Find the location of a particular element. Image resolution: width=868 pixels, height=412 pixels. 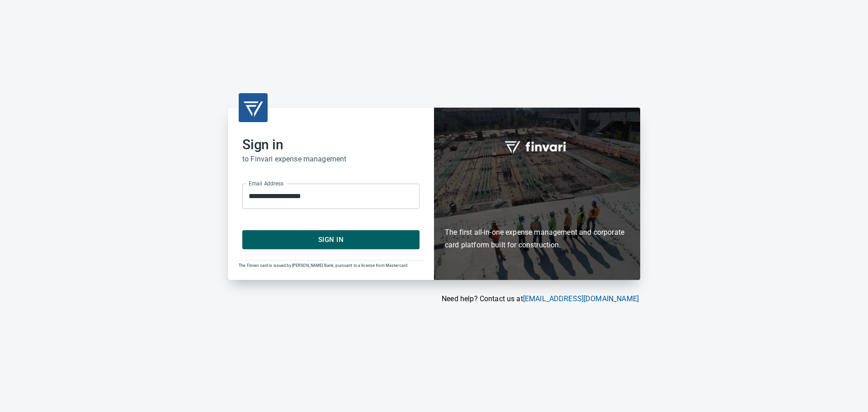

span: Sign In is located at coordinates (331, 240).